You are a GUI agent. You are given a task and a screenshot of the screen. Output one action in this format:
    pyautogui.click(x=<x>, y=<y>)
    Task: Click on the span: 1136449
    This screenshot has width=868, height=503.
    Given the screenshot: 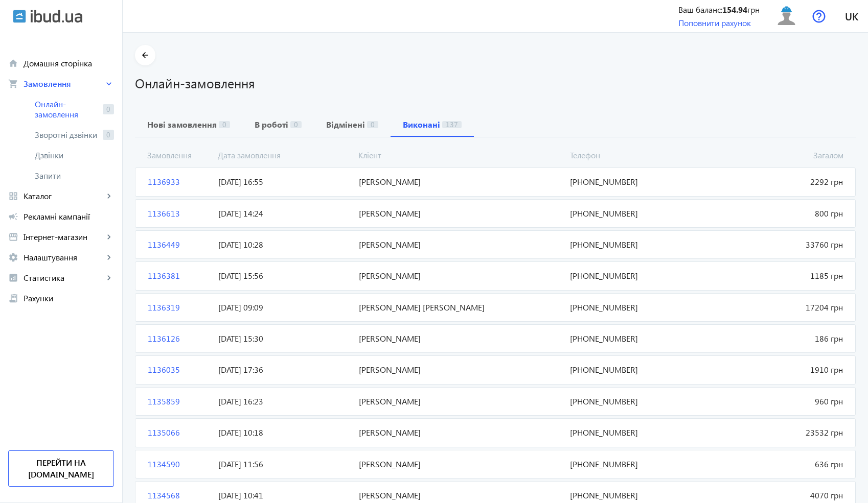 What is the action you would take?
    pyautogui.click(x=179, y=244)
    